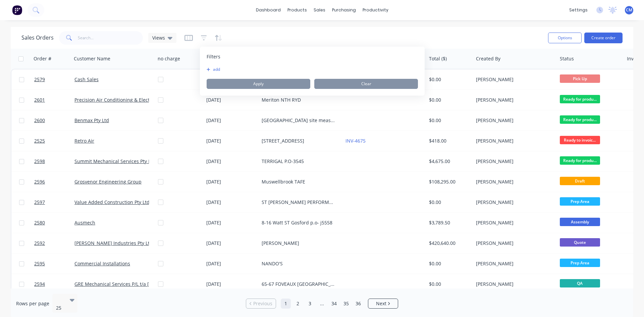 This screenshot has width=644, height=317. Describe the element at coordinates (565, 38) in the screenshot. I see `button: Options` at that location.